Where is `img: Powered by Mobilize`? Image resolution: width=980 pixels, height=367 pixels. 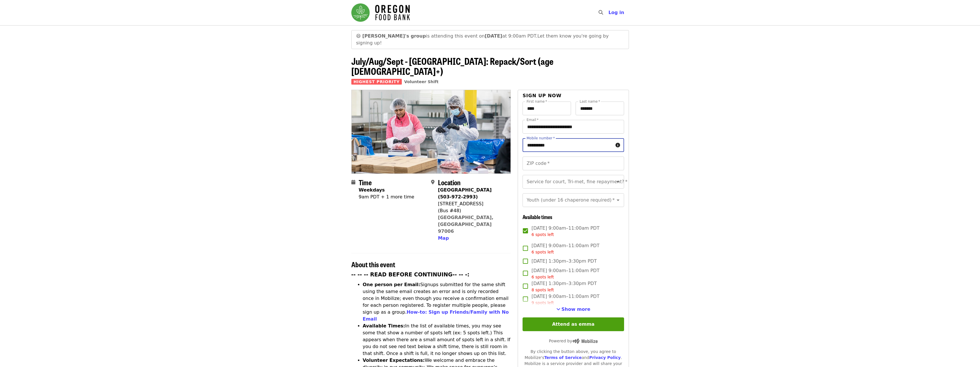 img: Powered by Mobilize is located at coordinates (584, 341).